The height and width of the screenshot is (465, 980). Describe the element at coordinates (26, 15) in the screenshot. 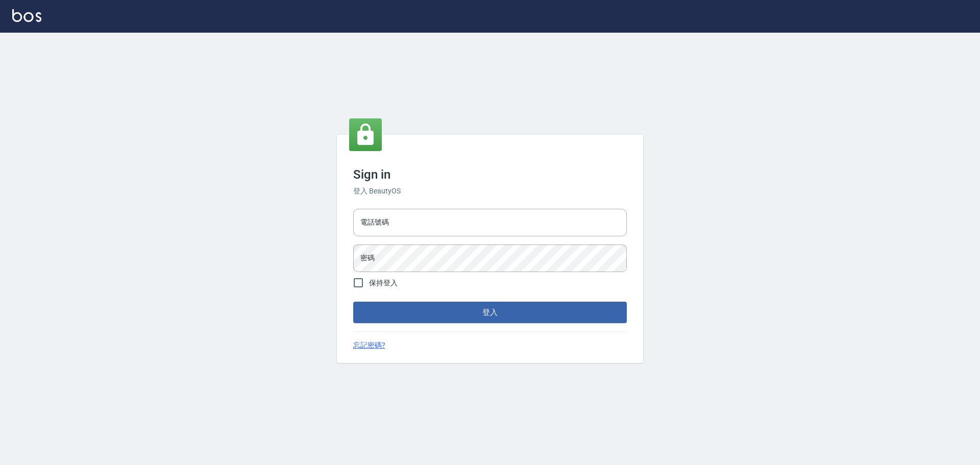

I see `img: Logo` at that location.